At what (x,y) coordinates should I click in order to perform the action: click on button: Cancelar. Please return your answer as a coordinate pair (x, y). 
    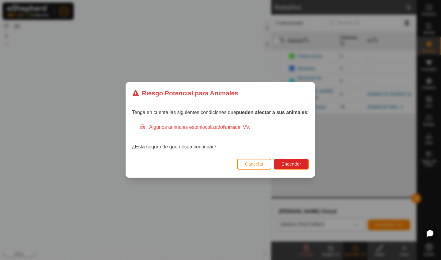
    Looking at the image, I should click on (255, 164).